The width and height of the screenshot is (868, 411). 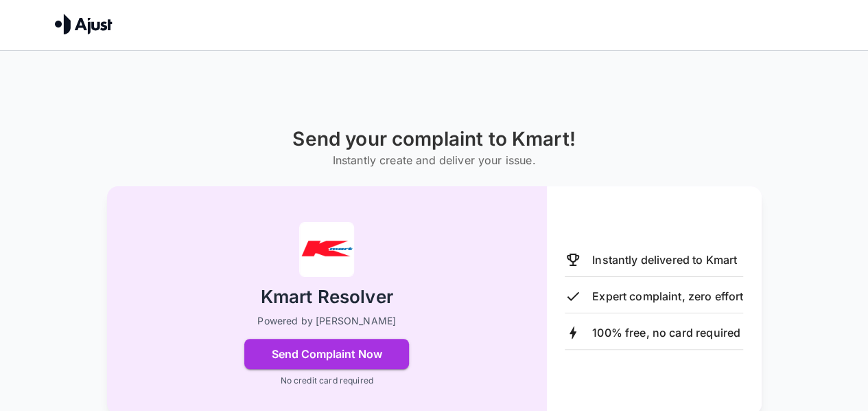 I want to click on h6: Instantly create and deliver your issue., so click(x=434, y=160).